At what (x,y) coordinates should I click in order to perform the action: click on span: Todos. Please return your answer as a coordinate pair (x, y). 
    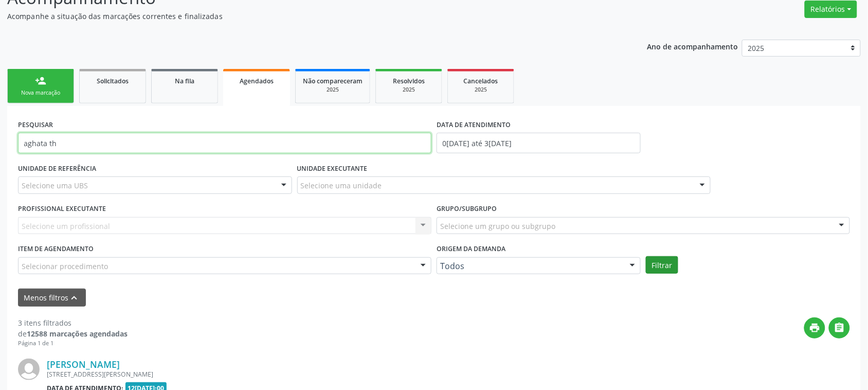
    Looking at the image, I should click on (530, 266).